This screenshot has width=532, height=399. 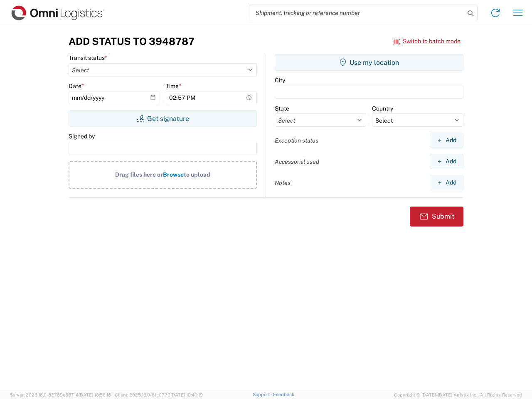 What do you see at coordinates (282, 108) in the screenshot?
I see `label: State` at bounding box center [282, 108].